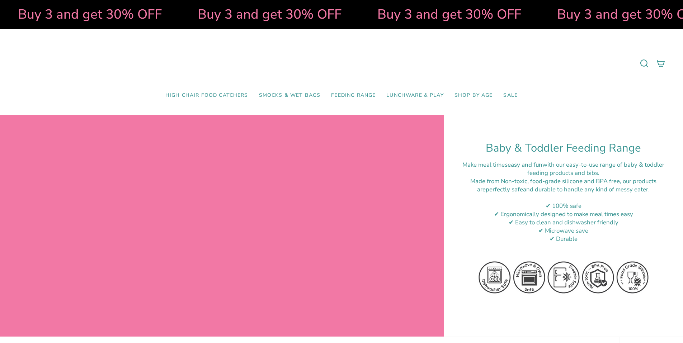 The image size is (683, 343). What do you see at coordinates (564, 169) in the screenshot?
I see `div: Make meal times with our easy-to-use range of baby & toddler feeding products and bibs.` at bounding box center [564, 169].